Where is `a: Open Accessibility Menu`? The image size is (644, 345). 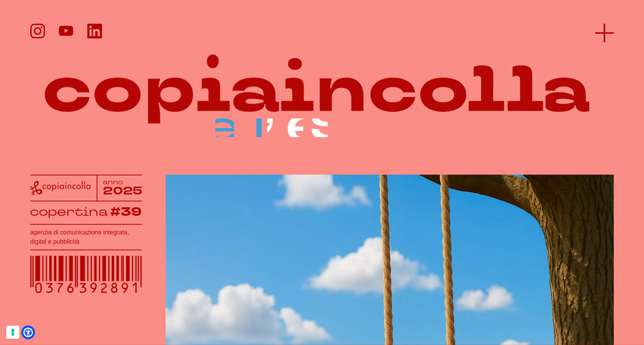
a: Open Accessibility Menu is located at coordinates (28, 332).